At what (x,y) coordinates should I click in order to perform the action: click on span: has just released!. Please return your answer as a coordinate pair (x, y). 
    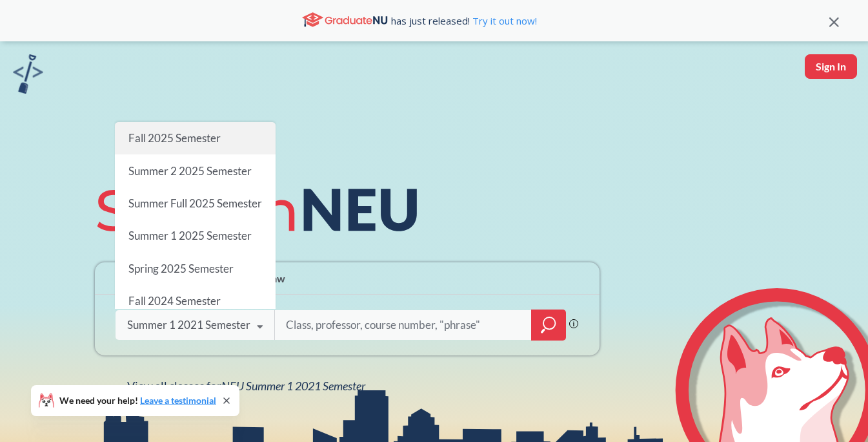
    Looking at the image, I should click on (464, 21).